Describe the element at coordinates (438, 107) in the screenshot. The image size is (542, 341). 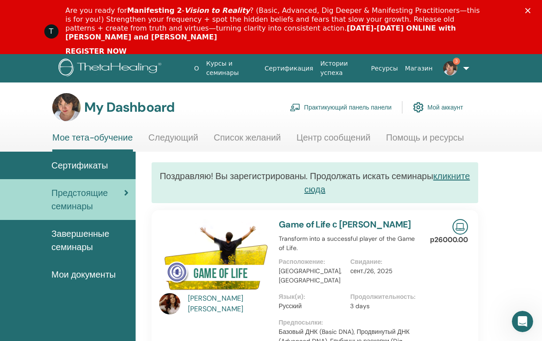
I see `a: Мой аккаунт` at that location.